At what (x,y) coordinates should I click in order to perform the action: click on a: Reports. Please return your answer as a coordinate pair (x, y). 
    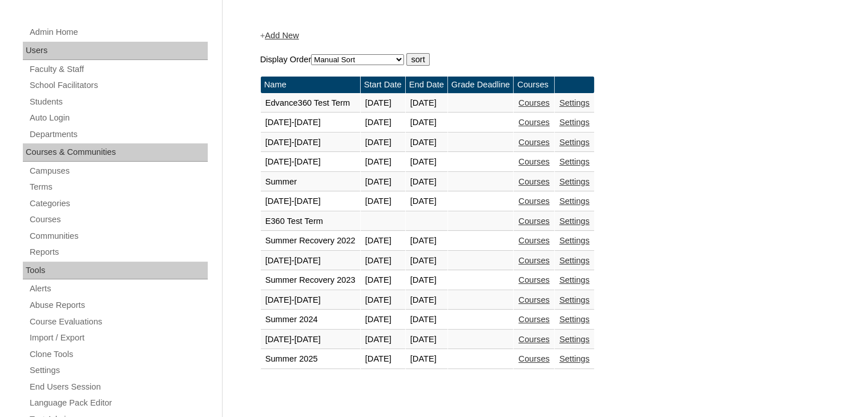
    Looking at the image, I should click on (118, 252).